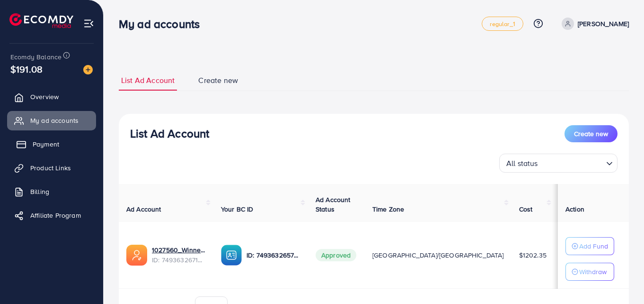  I want to click on a: Product Links, so click(51, 168).